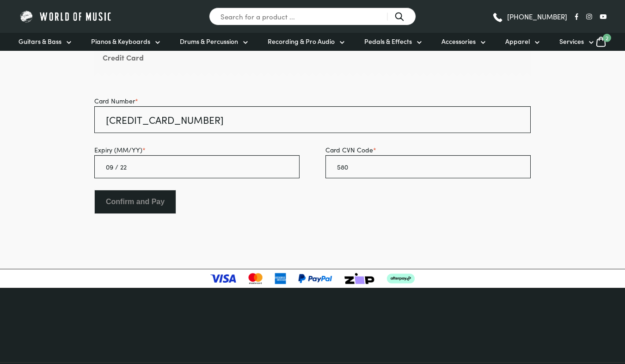  What do you see at coordinates (301, 41) in the screenshot?
I see `span: Recording & Pro Audio` at bounding box center [301, 41].